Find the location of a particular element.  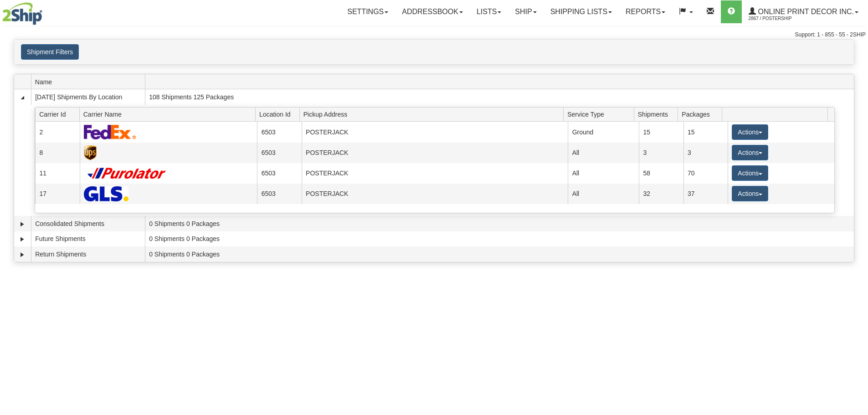

td: Future Shipments is located at coordinates (88, 239).